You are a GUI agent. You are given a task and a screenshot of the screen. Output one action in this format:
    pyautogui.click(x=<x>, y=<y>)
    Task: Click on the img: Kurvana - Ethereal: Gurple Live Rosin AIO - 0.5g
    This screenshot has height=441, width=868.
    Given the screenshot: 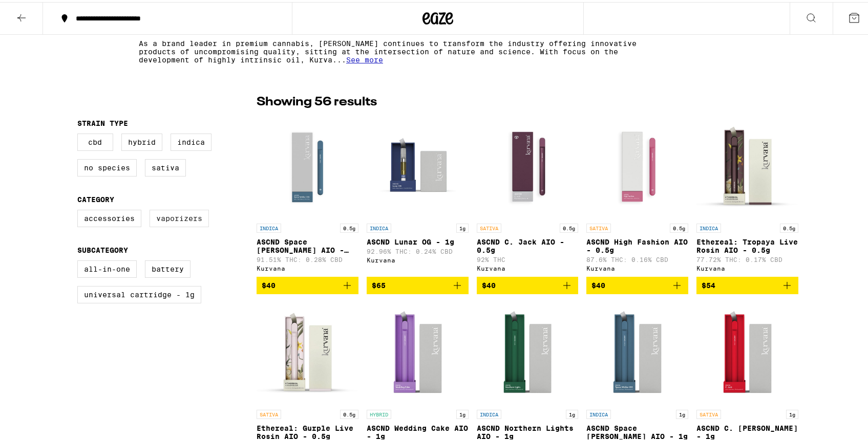 What is the action you would take?
    pyautogui.click(x=307, y=352)
    